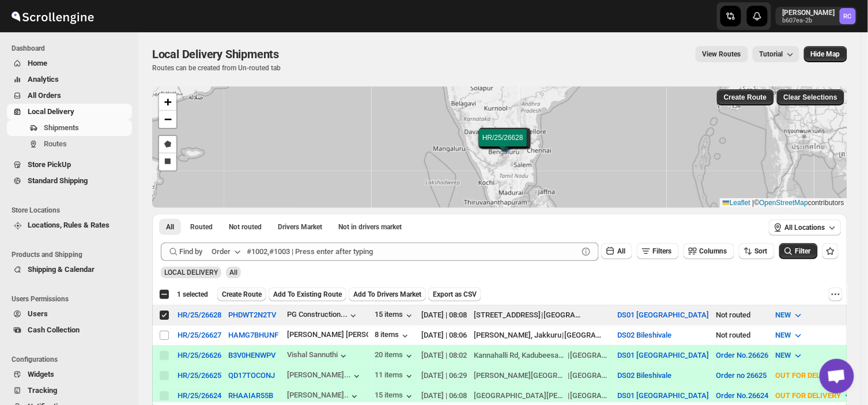  I want to click on button: B3V0HENWPV, so click(252, 355).